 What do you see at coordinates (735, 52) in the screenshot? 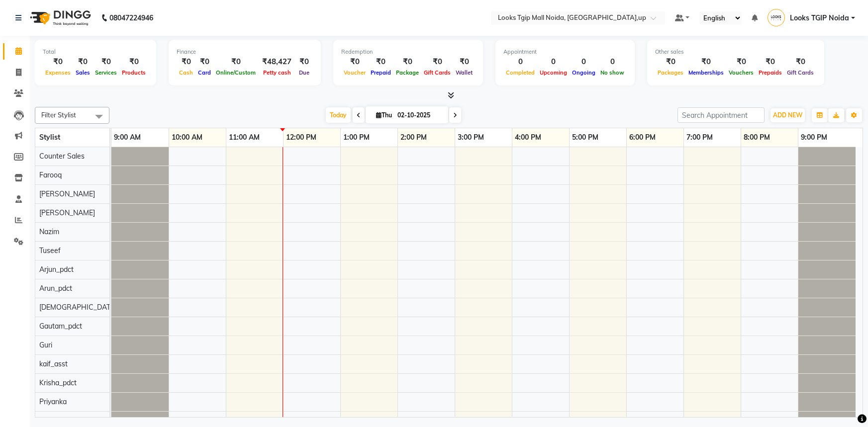
I see `div: Other sales` at bounding box center [735, 52].